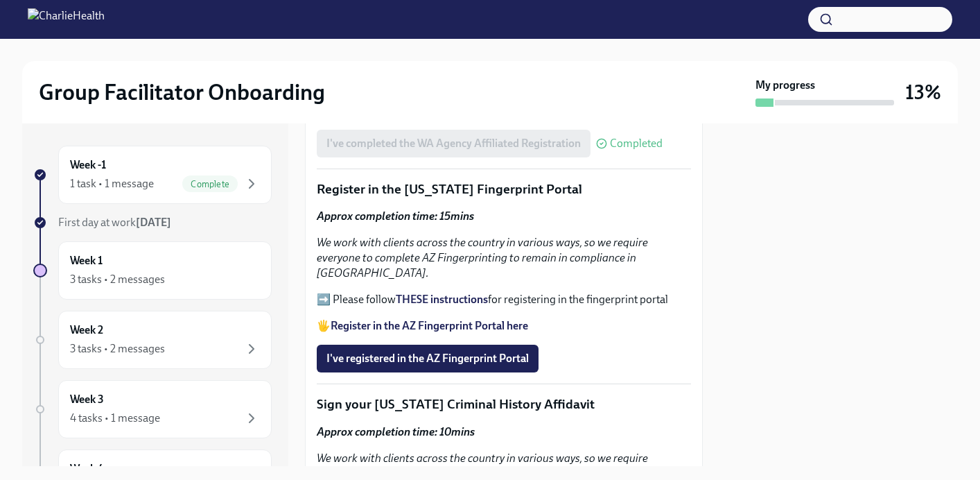 The image size is (980, 480). Describe the element at coordinates (88, 165) in the screenshot. I see `h6: Week -1` at that location.